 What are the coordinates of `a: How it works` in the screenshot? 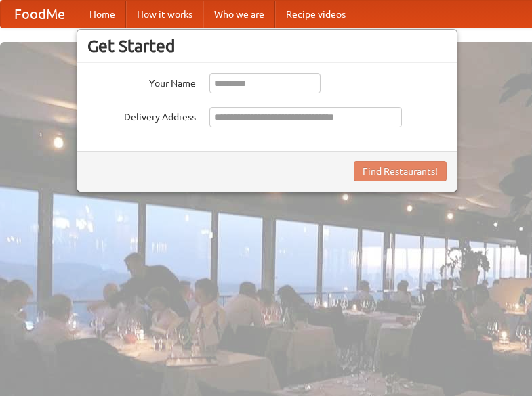 It's located at (165, 14).